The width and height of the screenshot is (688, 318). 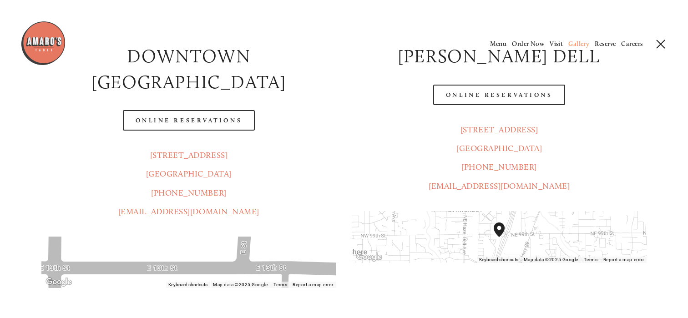 What do you see at coordinates (528, 44) in the screenshot?
I see `a: Order Now` at bounding box center [528, 44].